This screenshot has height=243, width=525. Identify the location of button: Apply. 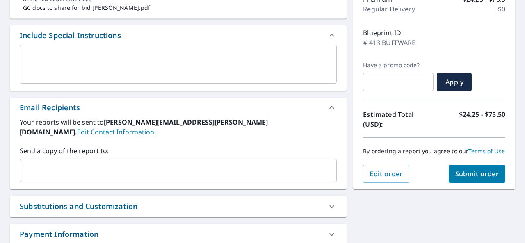
(454, 82).